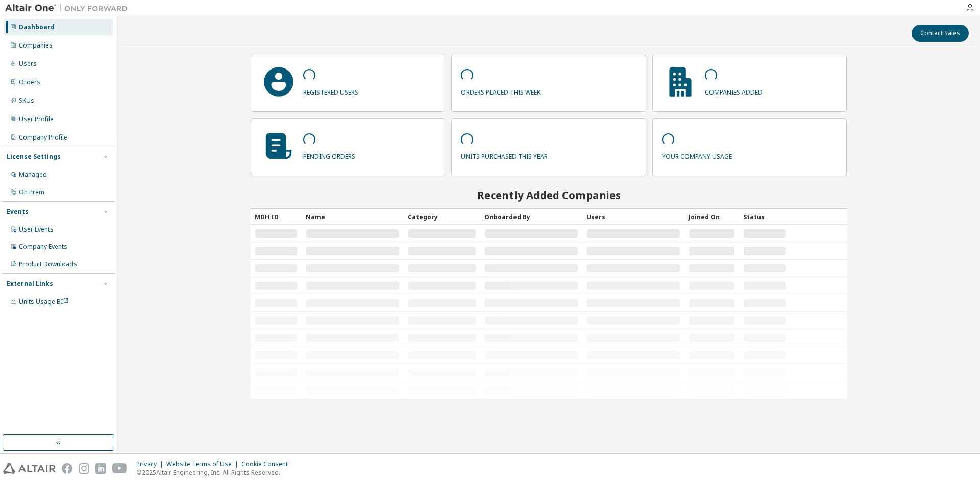  What do you see at coordinates (30, 82) in the screenshot?
I see `div: Orders` at bounding box center [30, 82].